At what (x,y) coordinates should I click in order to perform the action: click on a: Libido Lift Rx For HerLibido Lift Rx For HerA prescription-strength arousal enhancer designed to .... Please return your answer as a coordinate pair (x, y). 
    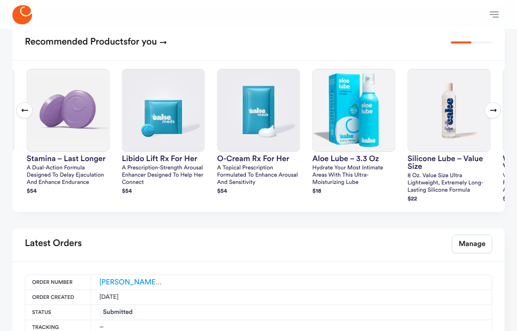
    Looking at the image, I should click on (164, 132).